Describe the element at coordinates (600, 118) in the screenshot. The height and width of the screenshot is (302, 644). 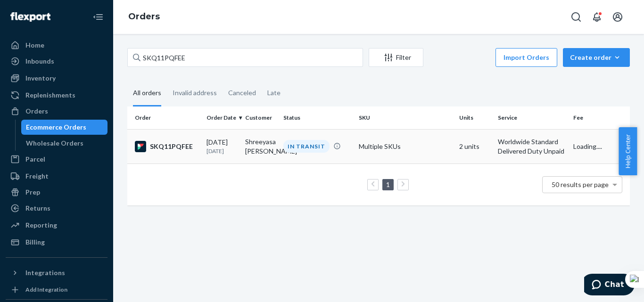
I see `th: Fee` at that location.